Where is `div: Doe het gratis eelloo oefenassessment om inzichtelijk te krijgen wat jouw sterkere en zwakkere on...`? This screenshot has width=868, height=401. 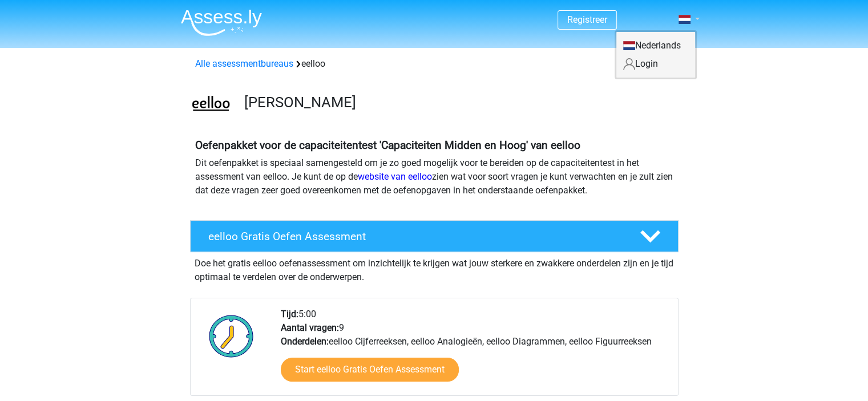 div: Doe het gratis eelloo oefenassessment om inzichtelijk te krijgen wat jouw sterkere en zwakkere on... is located at coordinates (434, 268).